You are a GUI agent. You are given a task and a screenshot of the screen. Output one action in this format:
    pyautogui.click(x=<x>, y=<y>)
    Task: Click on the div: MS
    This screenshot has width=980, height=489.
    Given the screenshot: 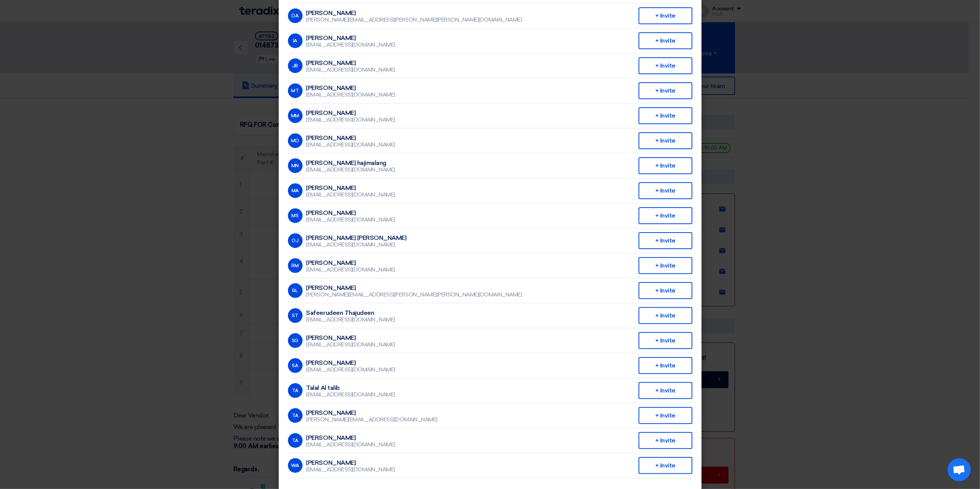 What is the action you would take?
    pyautogui.click(x=296, y=216)
    